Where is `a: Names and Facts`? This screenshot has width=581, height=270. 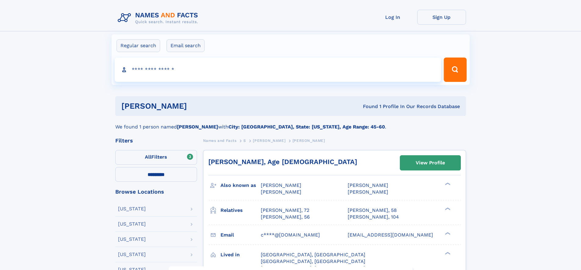
a: Names and Facts is located at coordinates (220, 141).